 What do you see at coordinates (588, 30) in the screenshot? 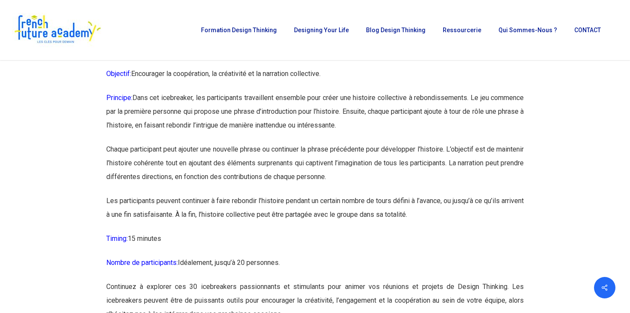
I see `a: CONTACT` at bounding box center [588, 30].